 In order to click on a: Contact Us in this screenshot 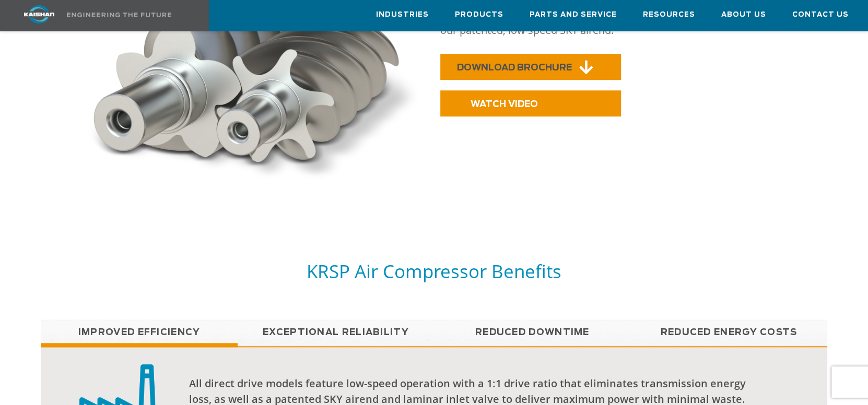, I will do `click(820, 15)`.